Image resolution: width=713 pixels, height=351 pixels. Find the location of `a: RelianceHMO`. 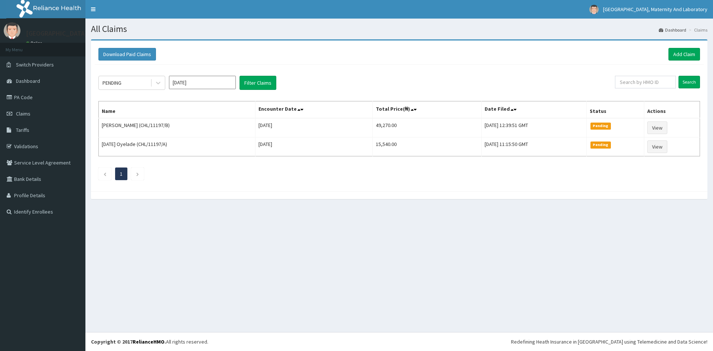

a: RelianceHMO is located at coordinates (149, 342).